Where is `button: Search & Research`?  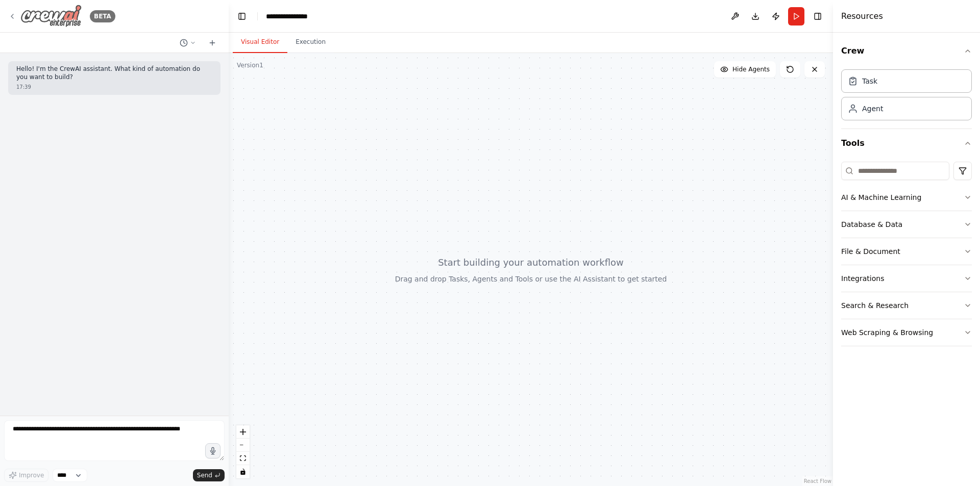
button: Search & Research is located at coordinates (907, 305).